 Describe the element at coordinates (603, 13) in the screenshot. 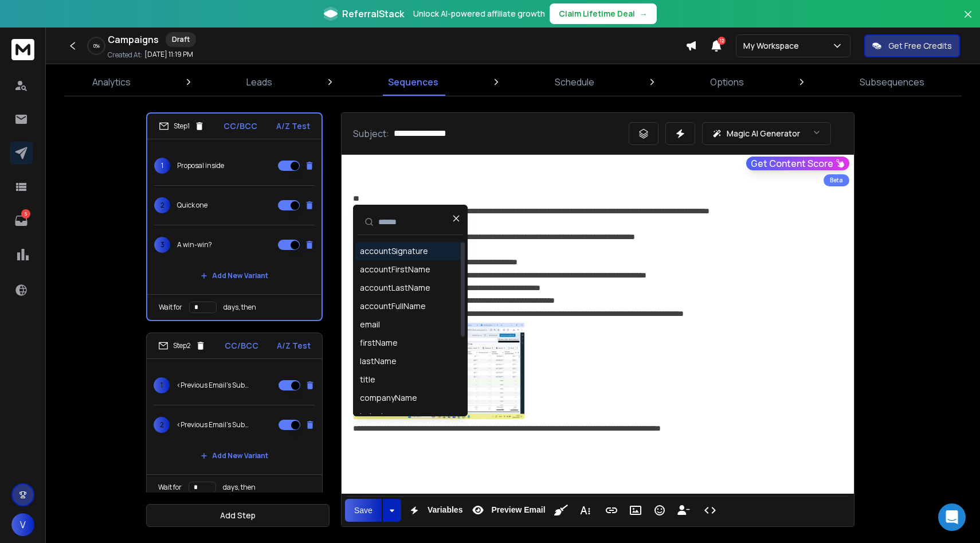

I see `button: Claim Lifetime Deal→` at that location.